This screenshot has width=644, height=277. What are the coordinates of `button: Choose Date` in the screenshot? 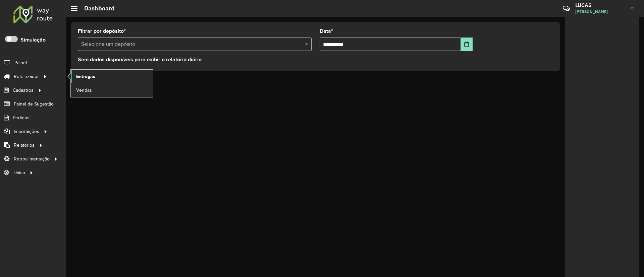 It's located at (467, 44).